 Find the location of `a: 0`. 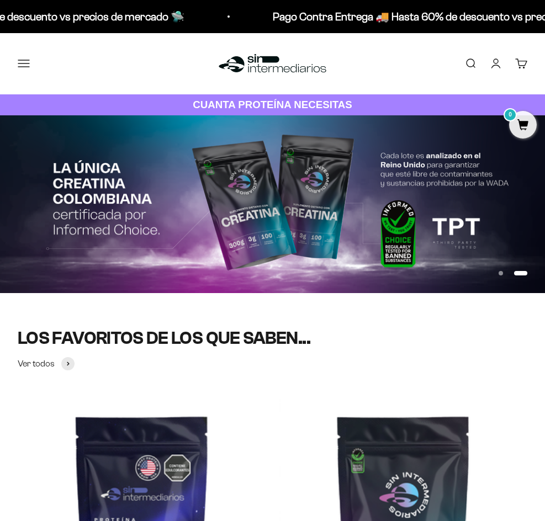

a: 0 is located at coordinates (523, 126).